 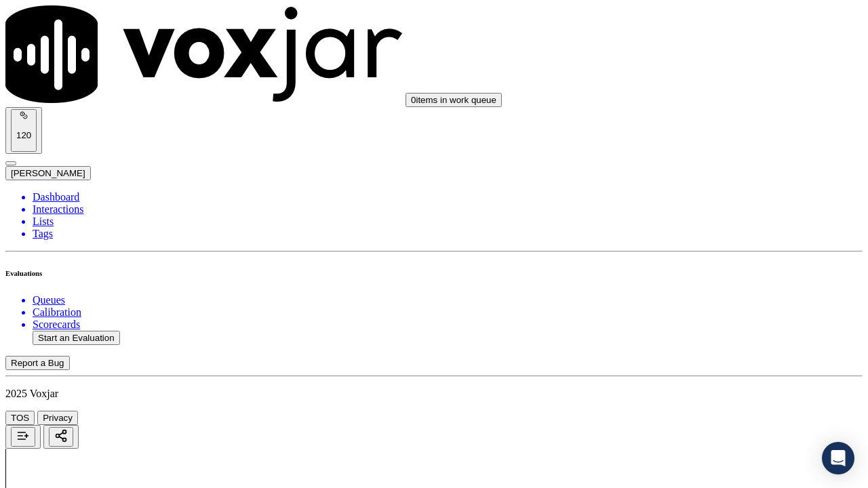 I want to click on p: 2025 Voxjar, so click(x=434, y=394).